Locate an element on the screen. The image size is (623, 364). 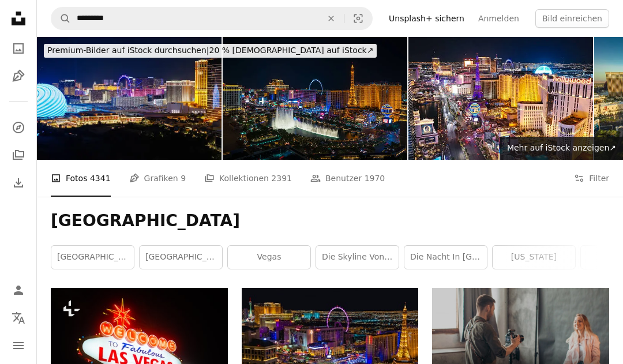
span: 9 is located at coordinates (183, 178).